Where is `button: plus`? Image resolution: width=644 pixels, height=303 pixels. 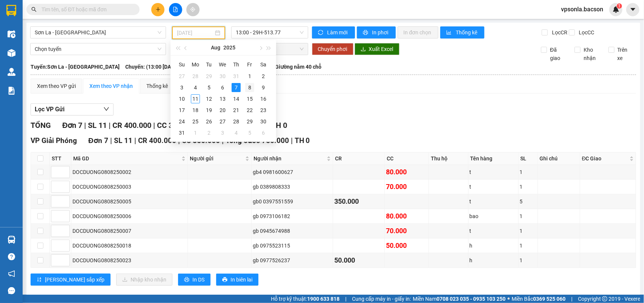
button: plus is located at coordinates (158, 9).